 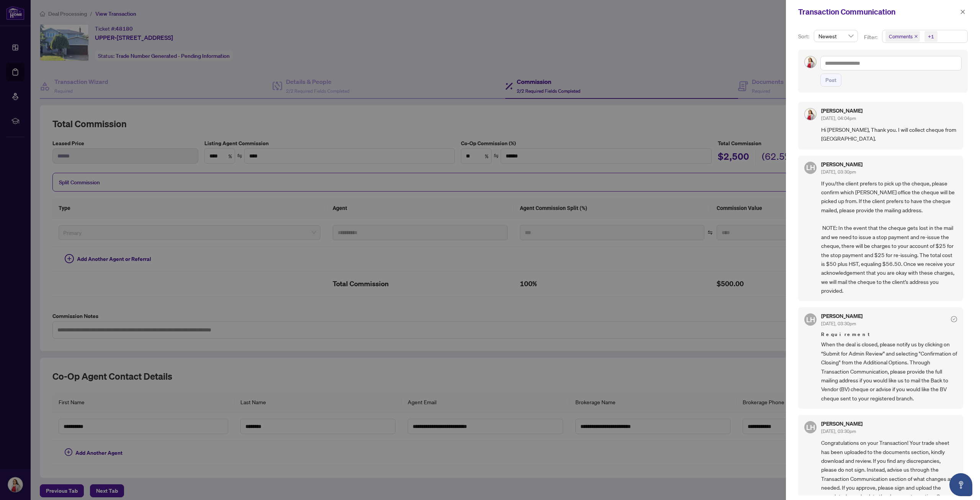 I want to click on span: When the deal is closed, please notify us by clicking on “Submit for Admin Review” and selecting ..., so click(x=889, y=371).